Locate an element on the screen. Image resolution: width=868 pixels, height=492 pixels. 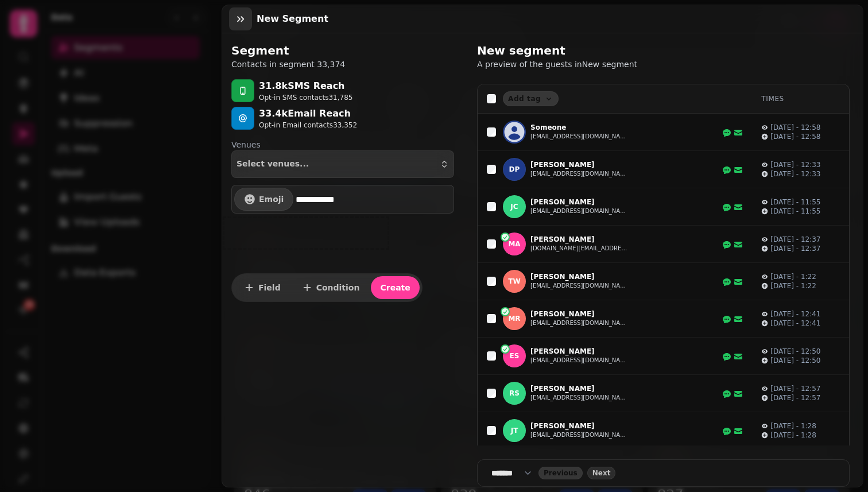
span: Create is located at coordinates (395, 288).